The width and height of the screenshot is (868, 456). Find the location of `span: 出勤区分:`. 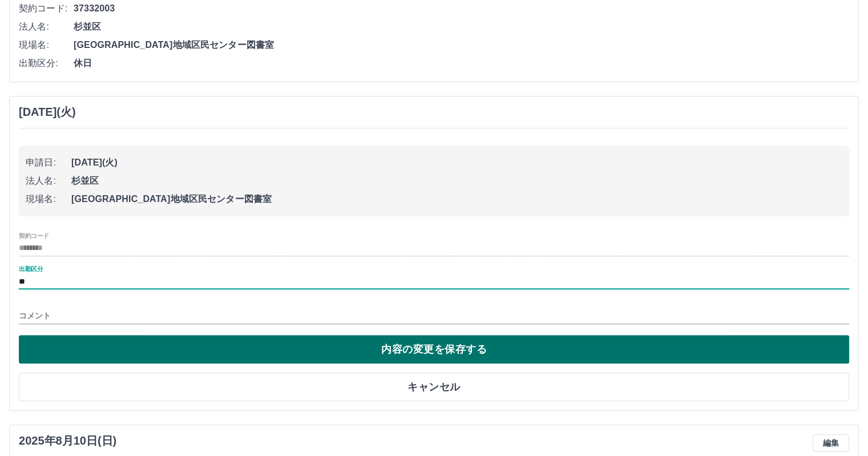

span: 出勤区分: is located at coordinates (46, 63).